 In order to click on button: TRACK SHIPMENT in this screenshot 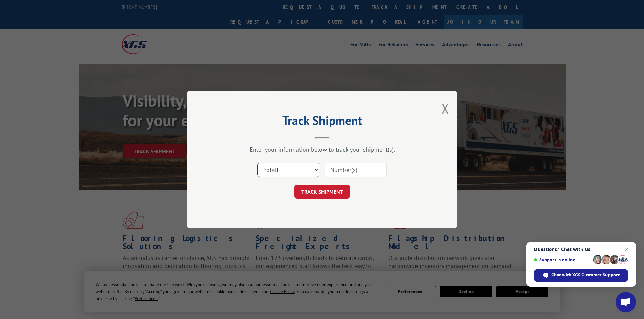, I will do `click(322, 191)`.